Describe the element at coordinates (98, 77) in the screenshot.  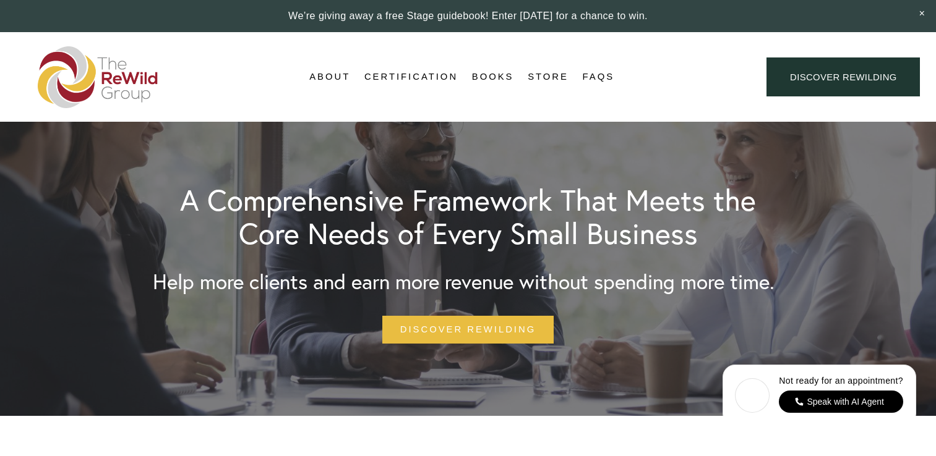
I see `img: The ReWild Group` at that location.